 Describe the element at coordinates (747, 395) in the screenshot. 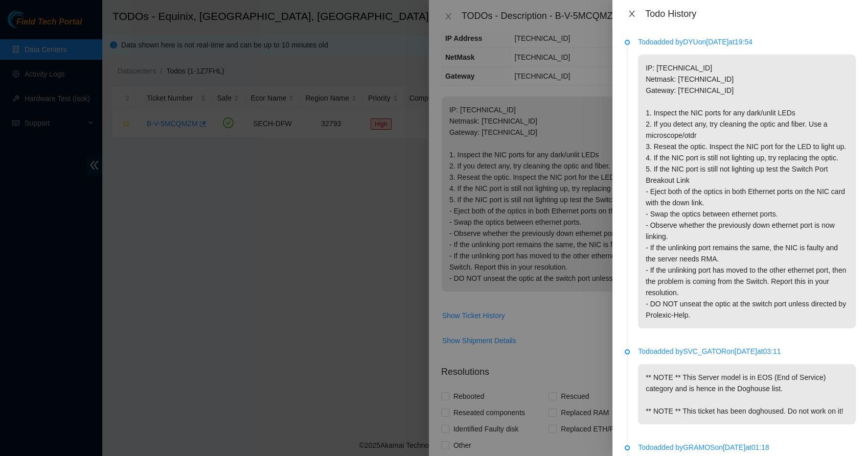

I see `p: ** NOTE ** This Server model is in EOS (End of Service) category and is hence in the Doghouse lis...` at that location.